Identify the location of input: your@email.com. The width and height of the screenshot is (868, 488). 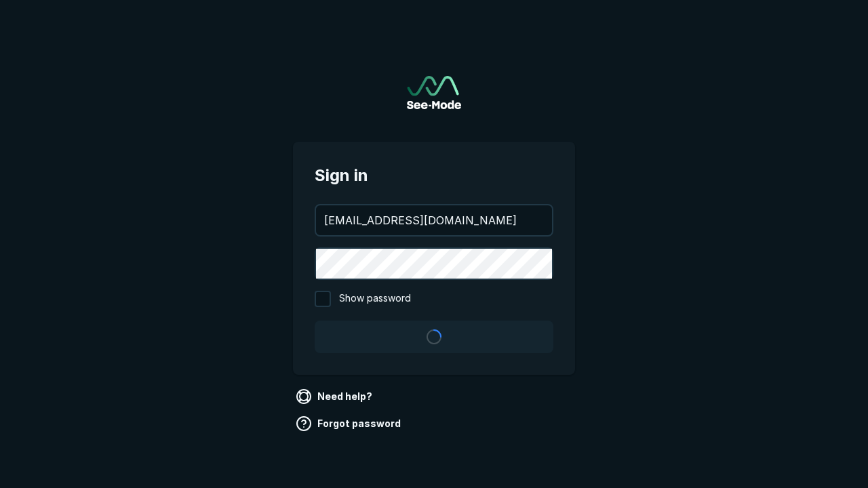
(434, 220).